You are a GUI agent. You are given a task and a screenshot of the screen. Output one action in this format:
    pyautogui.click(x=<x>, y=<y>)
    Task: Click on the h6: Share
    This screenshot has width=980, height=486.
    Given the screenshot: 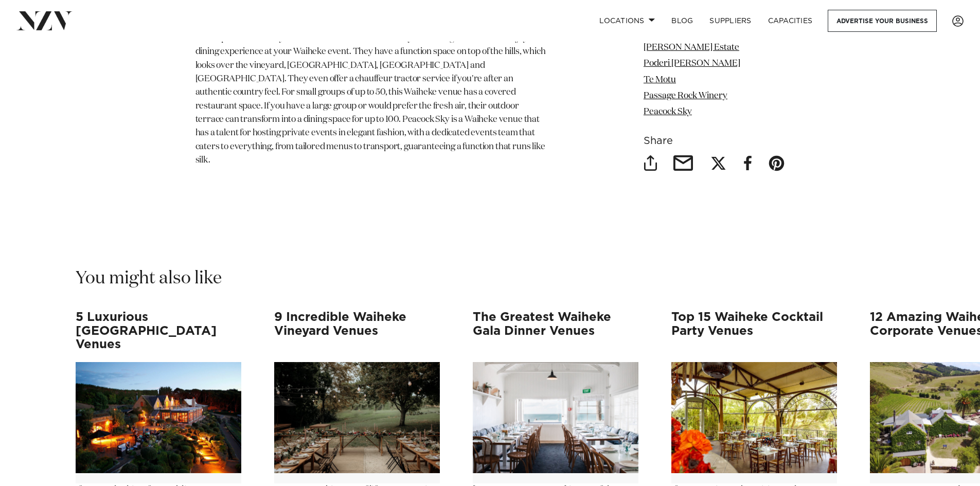 What is the action you would take?
    pyautogui.click(x=714, y=140)
    